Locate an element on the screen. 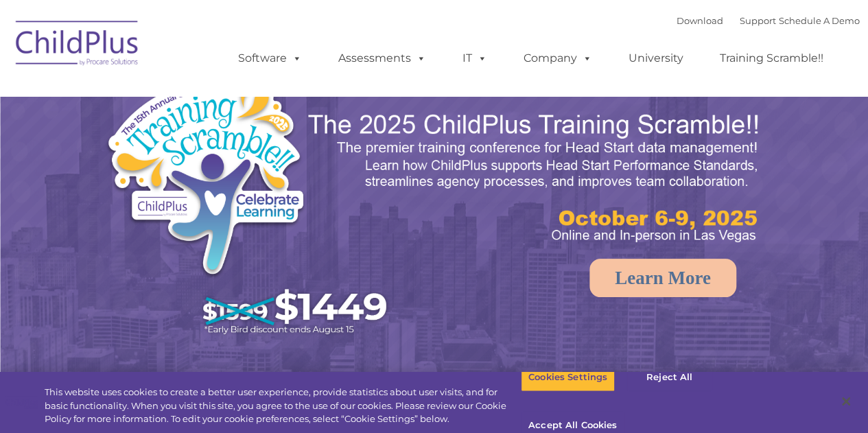 This screenshot has width=868, height=433. a: Schedule A Demo is located at coordinates (819, 21).